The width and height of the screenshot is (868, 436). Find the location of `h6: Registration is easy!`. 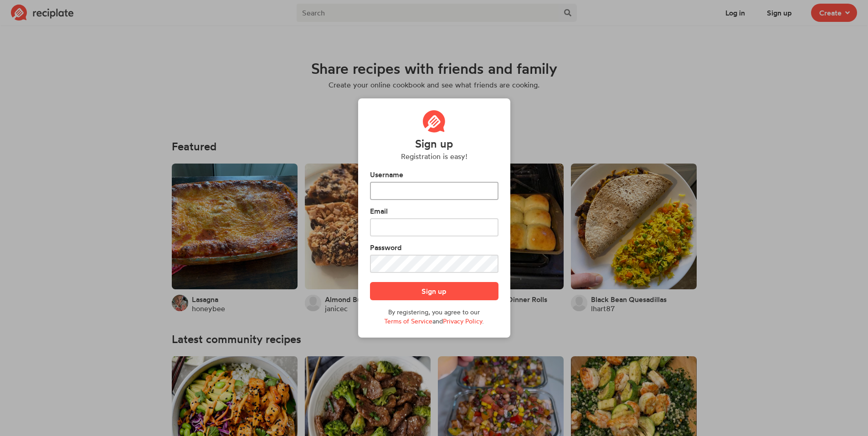

h6: Registration is easy! is located at coordinates (434, 156).